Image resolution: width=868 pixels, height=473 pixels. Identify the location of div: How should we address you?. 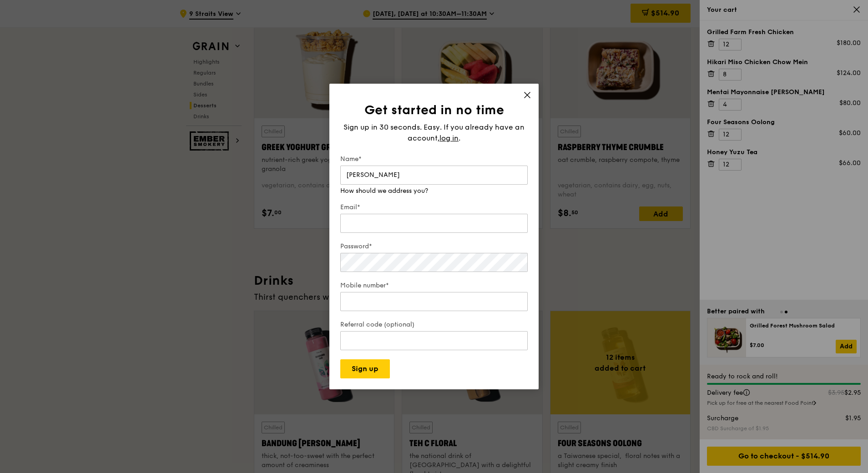
(434, 191).